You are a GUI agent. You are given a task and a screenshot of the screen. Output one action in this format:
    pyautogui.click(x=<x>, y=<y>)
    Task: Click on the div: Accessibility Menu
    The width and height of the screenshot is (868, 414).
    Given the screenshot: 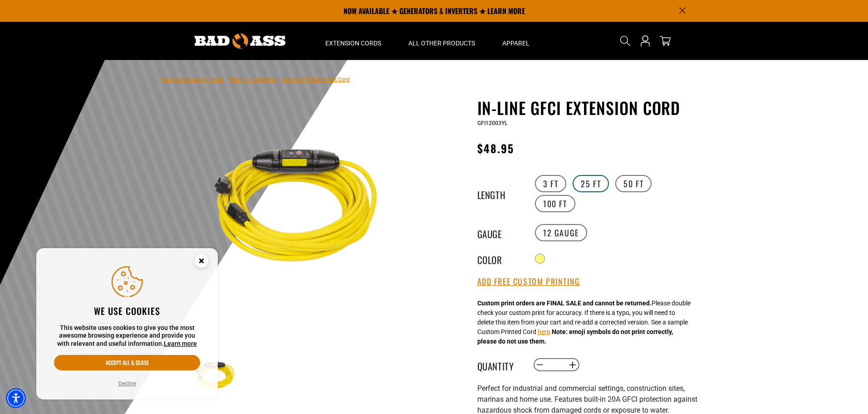 What is the action you would take?
    pyautogui.click(x=15, y=398)
    